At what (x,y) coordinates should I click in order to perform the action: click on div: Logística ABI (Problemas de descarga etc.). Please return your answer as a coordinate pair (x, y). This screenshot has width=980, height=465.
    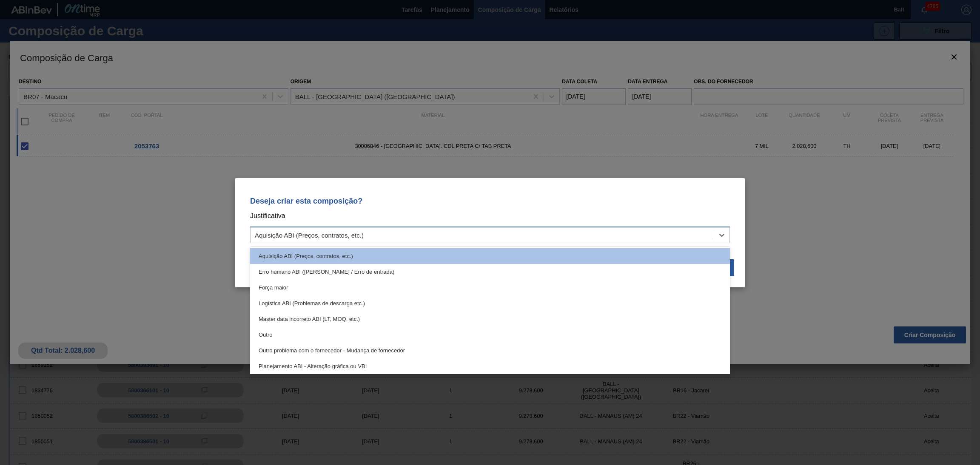
    Looking at the image, I should click on (490, 303).